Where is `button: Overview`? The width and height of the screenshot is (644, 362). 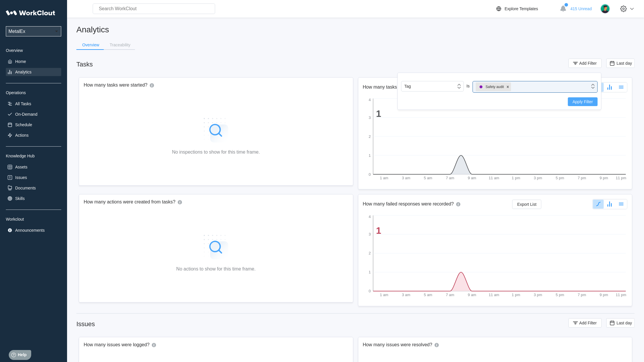
button: Overview is located at coordinates (90, 45).